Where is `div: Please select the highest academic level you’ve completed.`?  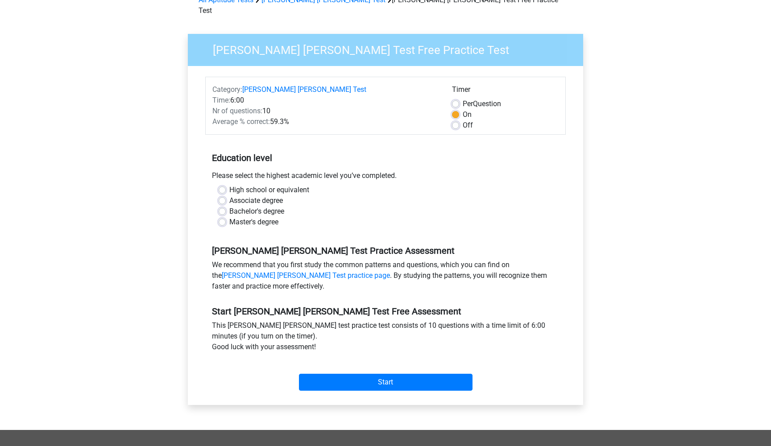 div: Please select the highest academic level you’ve completed. is located at coordinates (386, 178).